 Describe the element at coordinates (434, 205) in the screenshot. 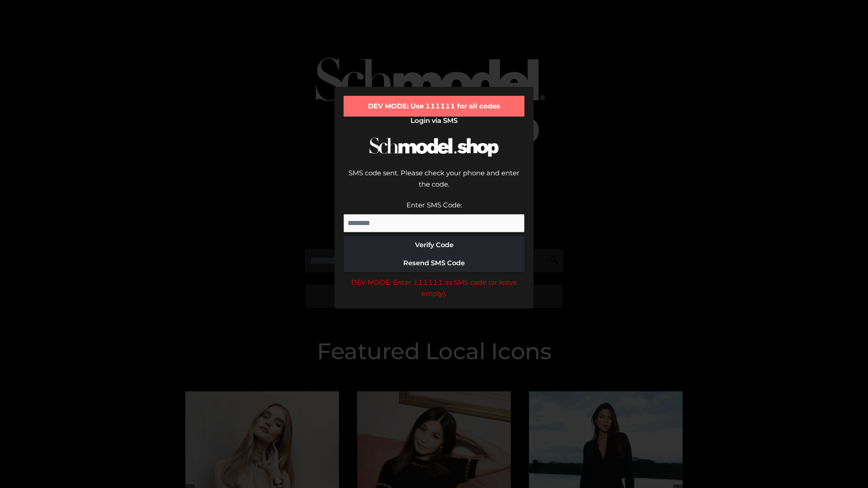

I see `label: Enter SMS Code:` at that location.